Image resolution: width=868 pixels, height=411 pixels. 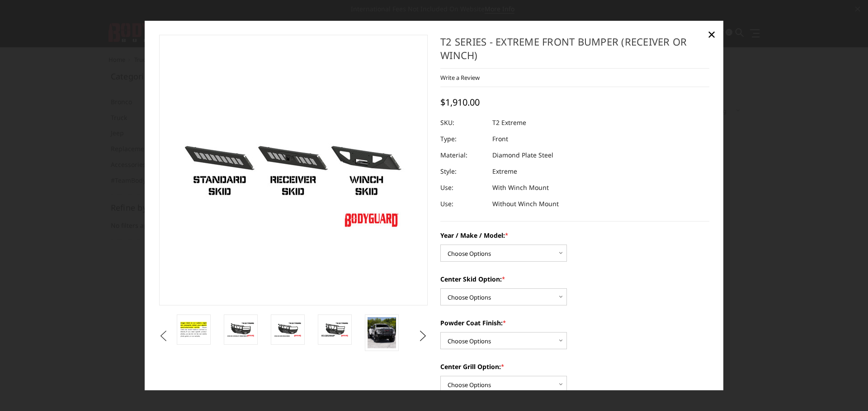 What do you see at coordinates (574, 51) in the screenshot?
I see `h1: T2 Series - Extreme Front Bumper (receiver or winch)` at bounding box center [574, 51].